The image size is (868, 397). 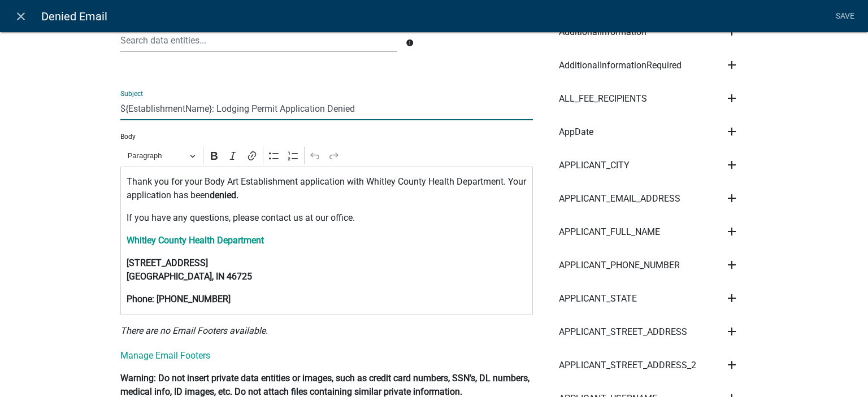 What do you see at coordinates (161, 155) in the screenshot?
I see `button: Paragraph, Heading` at bounding box center [161, 155].